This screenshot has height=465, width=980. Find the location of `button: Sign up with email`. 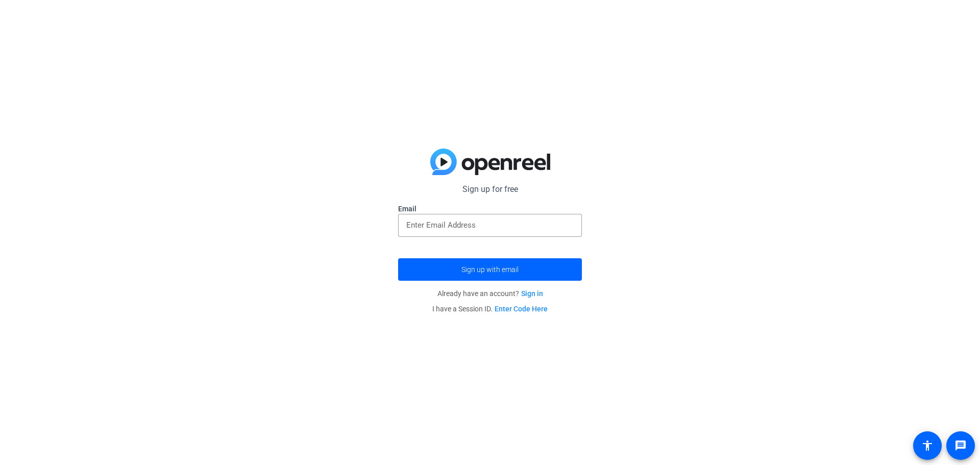

button: Sign up with email is located at coordinates (490, 270).